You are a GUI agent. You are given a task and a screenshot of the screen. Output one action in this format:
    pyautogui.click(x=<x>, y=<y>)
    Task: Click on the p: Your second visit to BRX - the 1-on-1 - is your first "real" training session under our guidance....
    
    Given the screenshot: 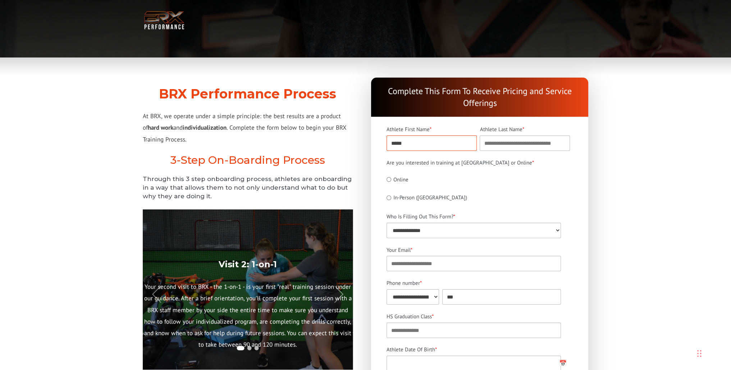 What is the action you would take?
    pyautogui.click(x=248, y=316)
    